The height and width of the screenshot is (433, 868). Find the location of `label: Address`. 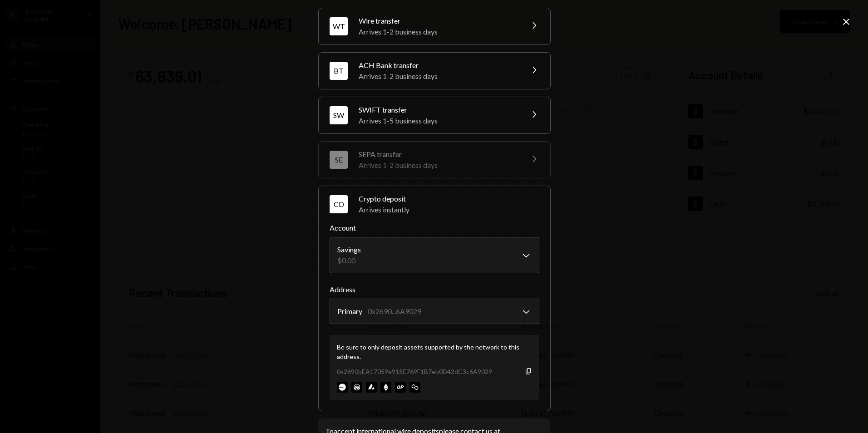

label: Address is located at coordinates (435, 290).